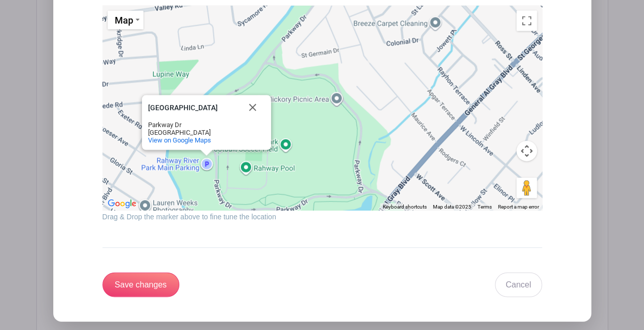 The height and width of the screenshot is (330, 644). Describe the element at coordinates (179, 140) in the screenshot. I see `a: View on Google Maps` at that location.